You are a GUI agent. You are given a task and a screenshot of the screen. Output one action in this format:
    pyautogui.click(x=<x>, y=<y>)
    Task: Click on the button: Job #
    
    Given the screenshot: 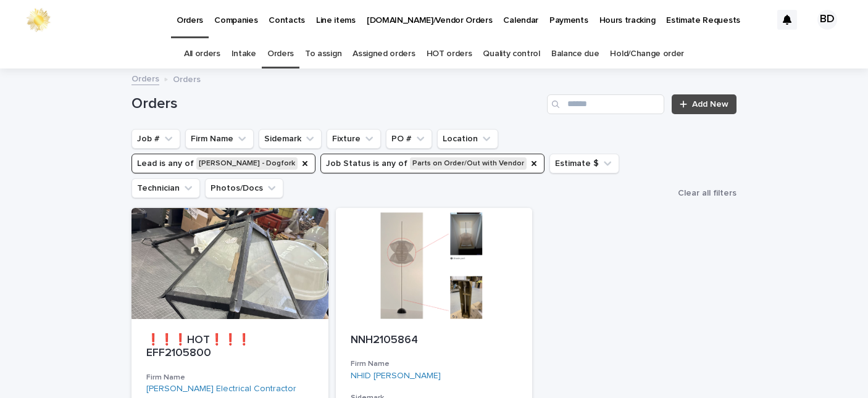 What is the action you would take?
    pyautogui.click(x=156, y=139)
    